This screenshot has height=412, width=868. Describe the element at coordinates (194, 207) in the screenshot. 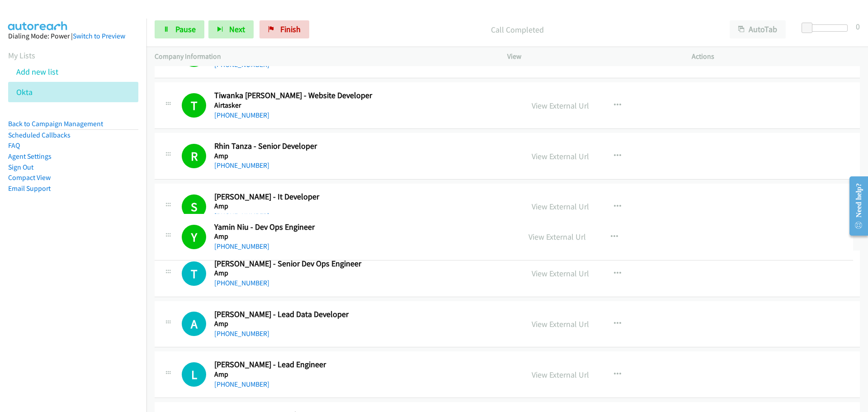

I see `h1: S` at that location.